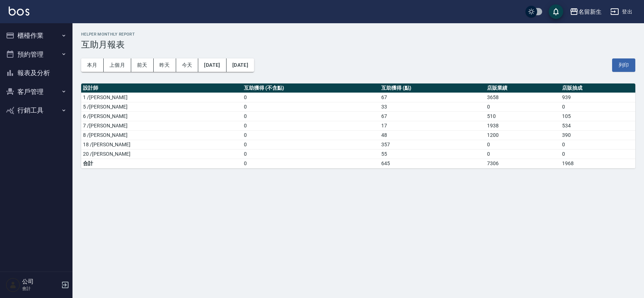  What do you see at coordinates (358, 44) in the screenshot?
I see `h3: 互助月報表` at bounding box center [358, 44].